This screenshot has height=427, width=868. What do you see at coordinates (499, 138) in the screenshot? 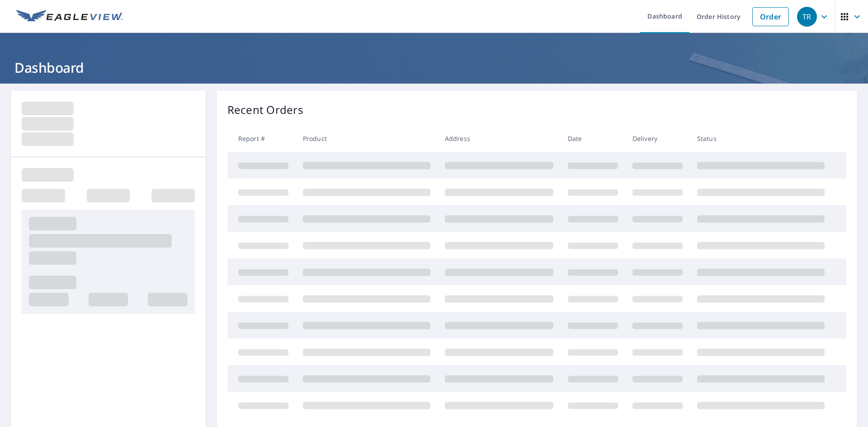
I see `th: Address` at bounding box center [499, 138].